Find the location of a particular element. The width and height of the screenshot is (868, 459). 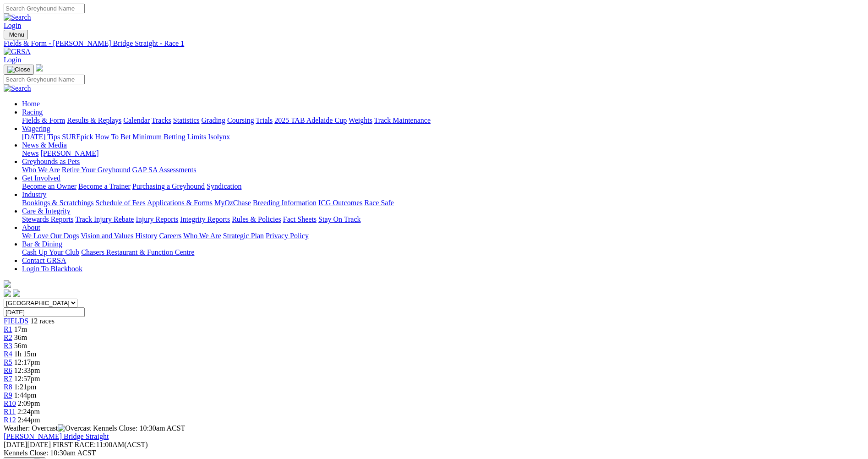

a: Isolynx is located at coordinates (219, 136).